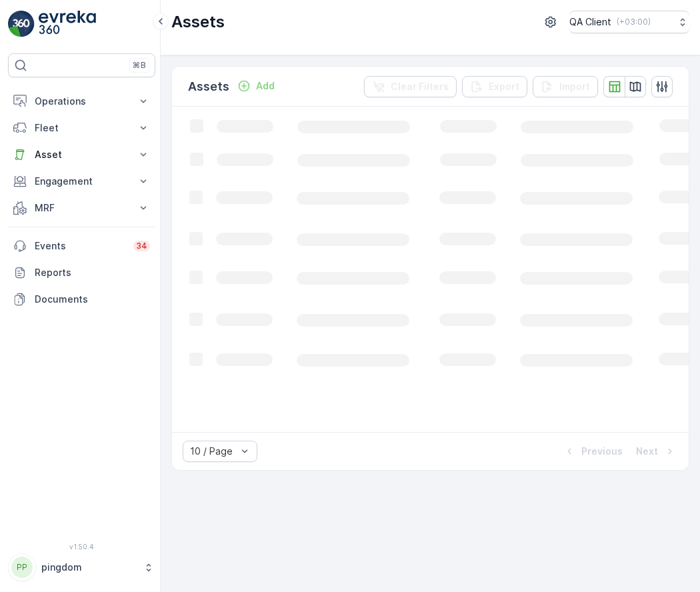 This screenshot has width=700, height=592. Describe the element at coordinates (82, 155) in the screenshot. I see `p: Asset` at that location.